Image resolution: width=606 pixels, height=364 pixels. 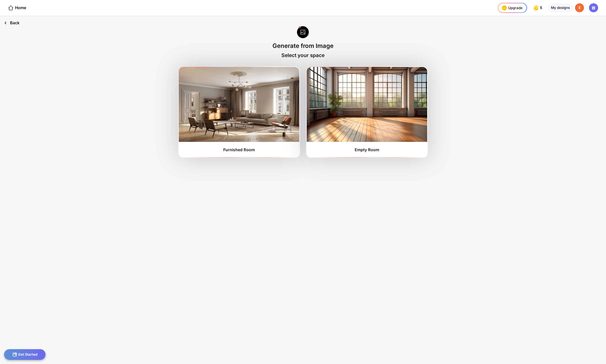 What do you see at coordinates (239, 104) in the screenshot?
I see `img: furnishedRoom1.jpg` at bounding box center [239, 104].